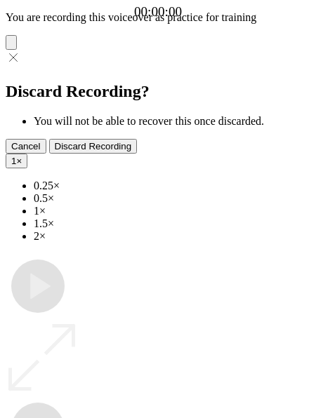 The width and height of the screenshot is (316, 418). What do you see at coordinates (172, 198) in the screenshot?
I see `li: 0.5×` at bounding box center [172, 198].